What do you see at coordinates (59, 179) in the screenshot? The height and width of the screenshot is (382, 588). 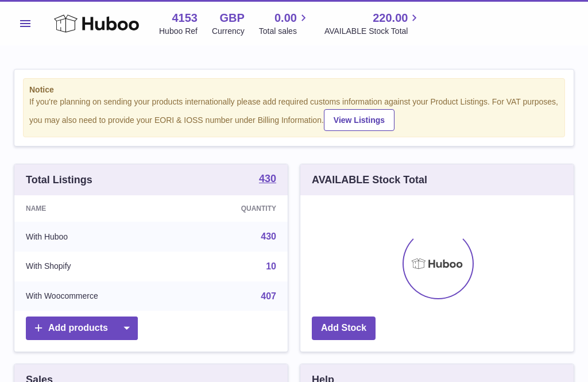 I see `h3: Total Listings` at bounding box center [59, 179].